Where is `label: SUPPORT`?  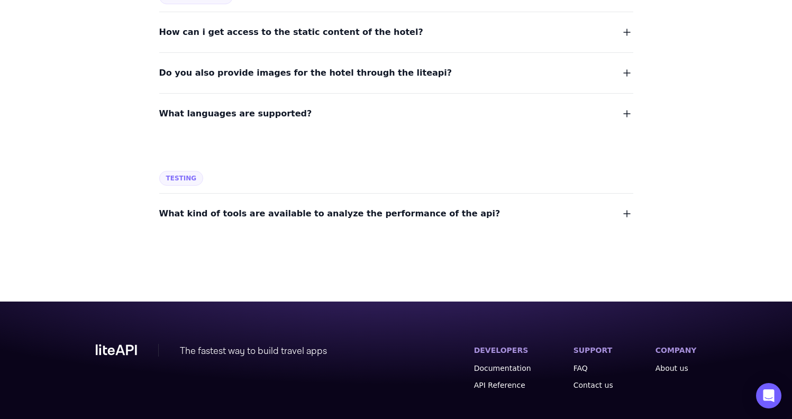
label: SUPPORT is located at coordinates (593, 350).